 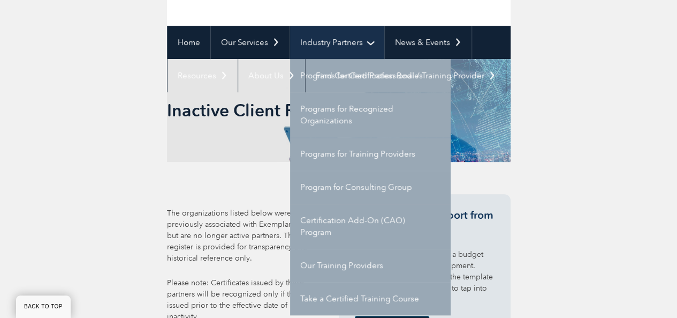 What do you see at coordinates (250, 42) in the screenshot?
I see `a: Our Services` at bounding box center [250, 42].